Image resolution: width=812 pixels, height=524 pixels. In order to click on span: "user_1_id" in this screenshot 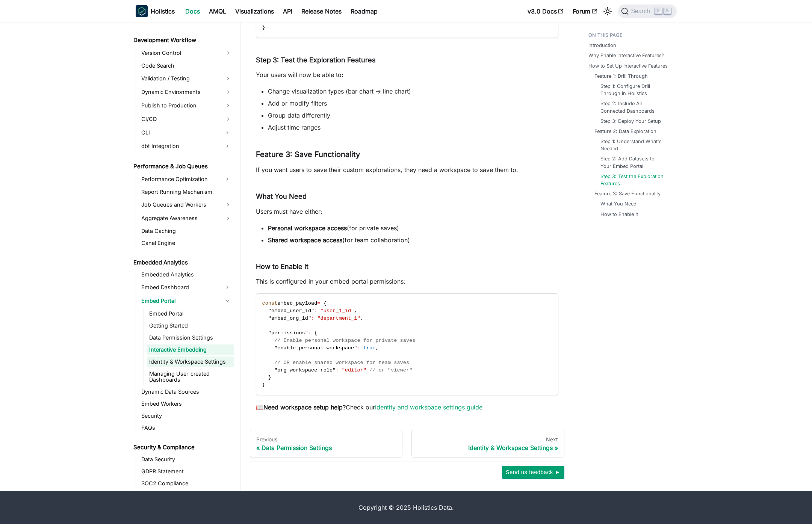, I will do `click(337, 311)`.